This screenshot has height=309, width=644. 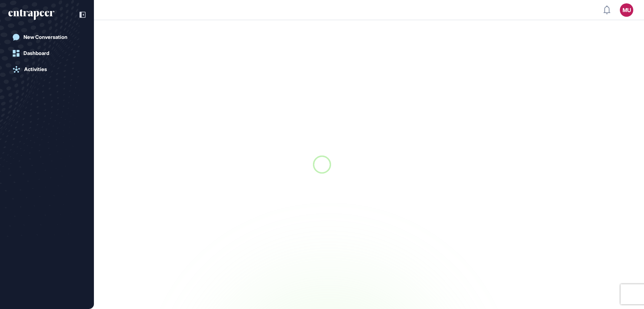 What do you see at coordinates (47, 37) in the screenshot?
I see `a: New Conversation` at bounding box center [47, 37].